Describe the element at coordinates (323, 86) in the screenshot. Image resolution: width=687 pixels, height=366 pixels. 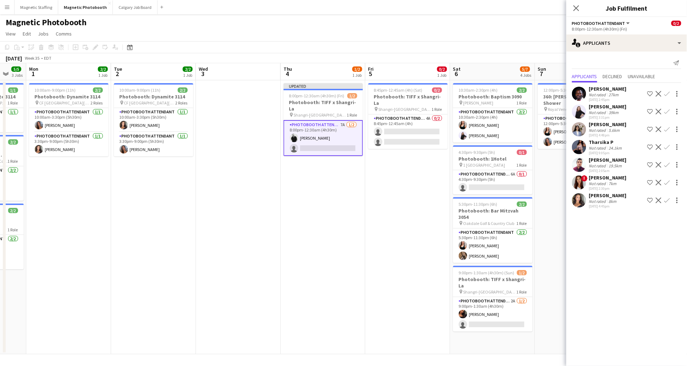
I see `div: Updated` at that location.